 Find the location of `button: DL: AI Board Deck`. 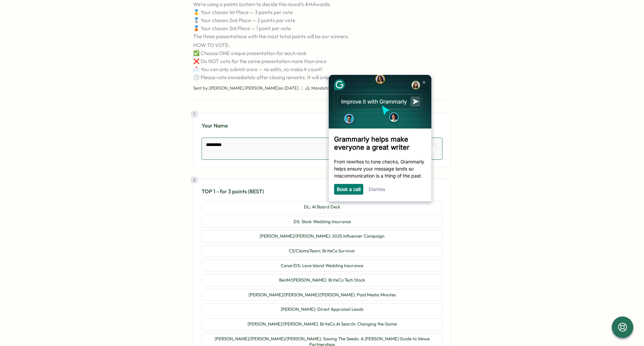

button: DL: AI Board Deck is located at coordinates (322, 207).